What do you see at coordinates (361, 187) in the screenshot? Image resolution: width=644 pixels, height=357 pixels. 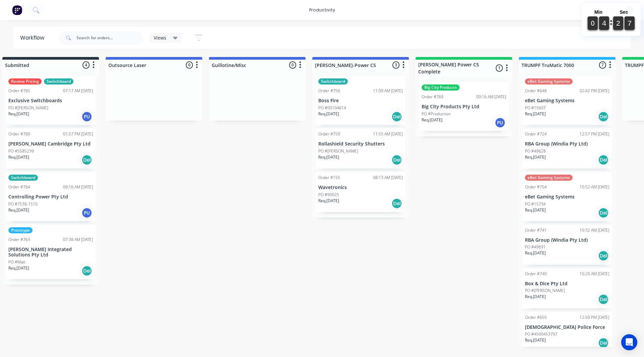 I see `p: Wavetronics` at bounding box center [361, 187].